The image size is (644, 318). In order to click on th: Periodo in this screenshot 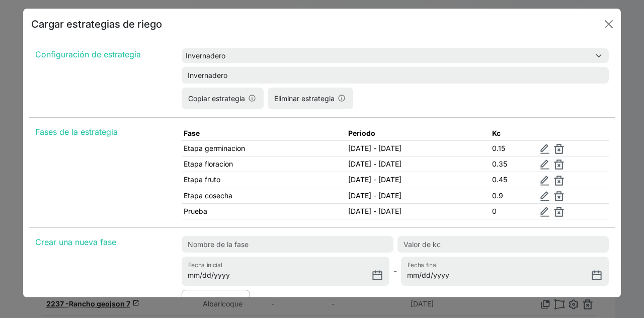, I will do `click(418, 134)`.